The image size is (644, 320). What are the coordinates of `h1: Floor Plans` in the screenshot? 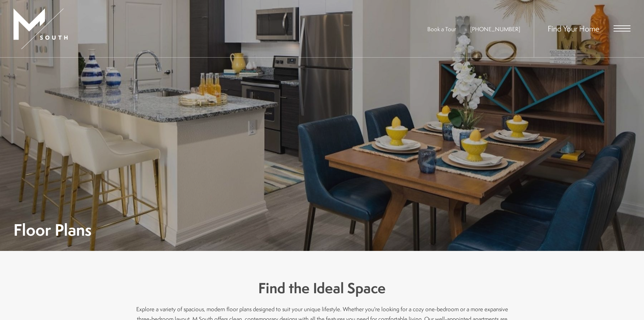 It's located at (52, 230).